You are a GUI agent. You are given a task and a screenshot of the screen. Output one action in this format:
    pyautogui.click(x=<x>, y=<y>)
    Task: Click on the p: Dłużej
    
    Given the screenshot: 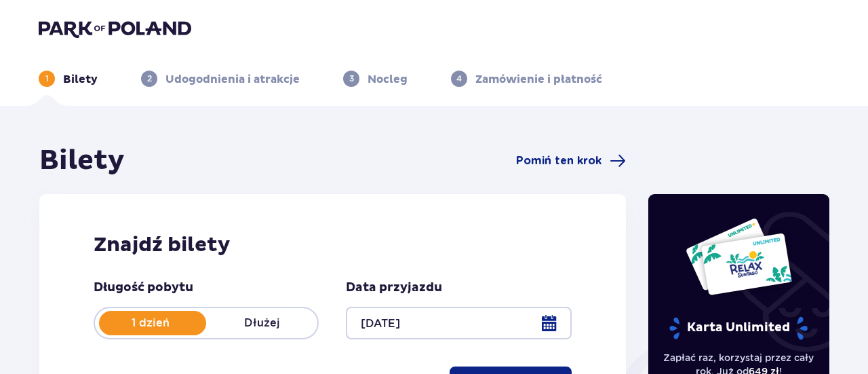 What is the action you would take?
    pyautogui.click(x=262, y=323)
    